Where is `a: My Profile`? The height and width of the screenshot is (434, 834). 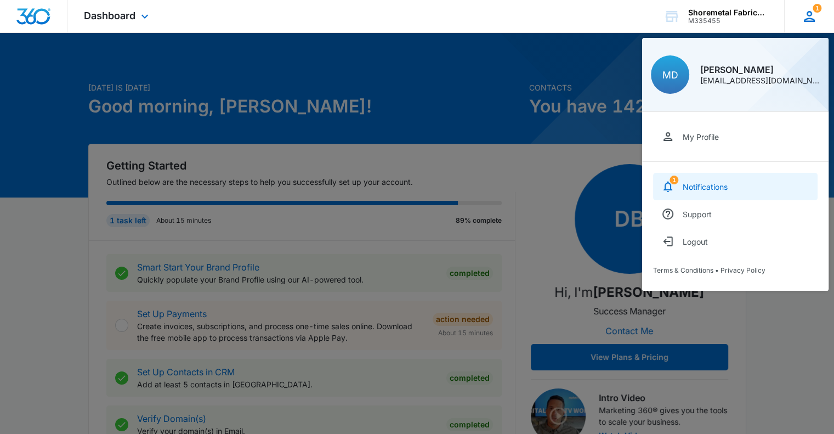 a: My Profile is located at coordinates (735, 137).